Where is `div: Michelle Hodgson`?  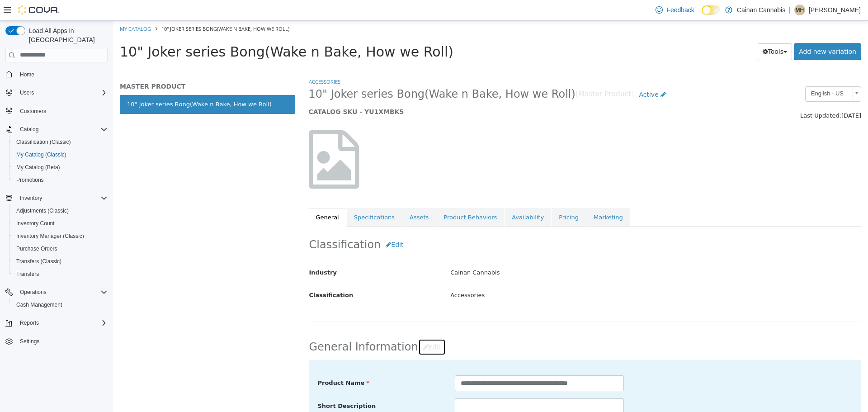 div: Michelle Hodgson is located at coordinates (800, 10).